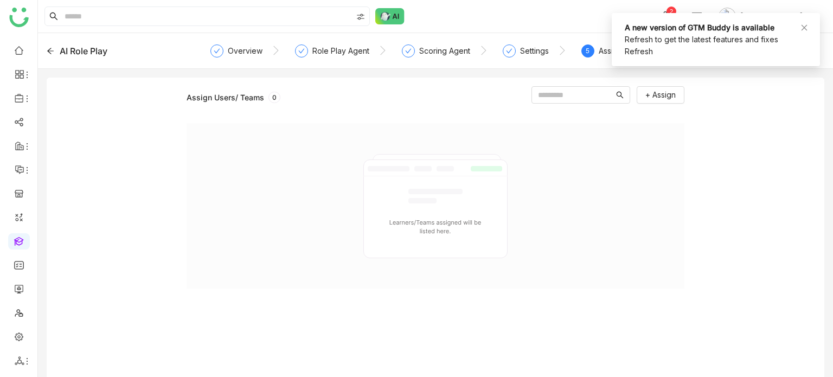 The width and height of the screenshot is (833, 377). What do you see at coordinates (716, 40) in the screenshot?
I see `div: Refresh to get the latest features and fixes` at bounding box center [716, 40].